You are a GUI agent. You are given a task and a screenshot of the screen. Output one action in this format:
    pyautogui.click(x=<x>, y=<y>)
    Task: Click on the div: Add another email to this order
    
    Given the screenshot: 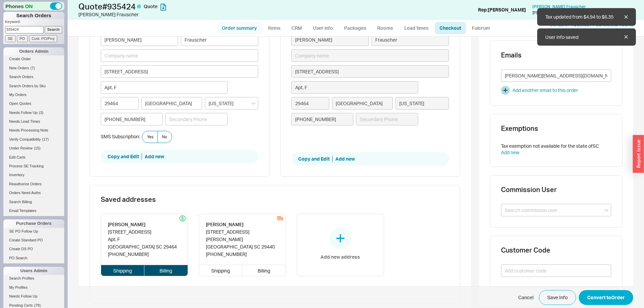 What is the action you would take?
    pyautogui.click(x=545, y=90)
    